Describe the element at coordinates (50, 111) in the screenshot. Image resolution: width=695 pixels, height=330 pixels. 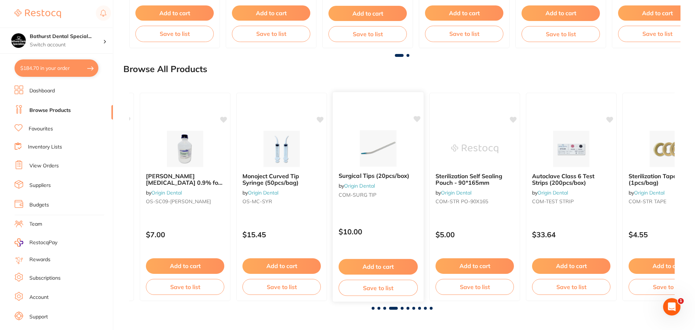
I see `a: Browse Products` at that location.